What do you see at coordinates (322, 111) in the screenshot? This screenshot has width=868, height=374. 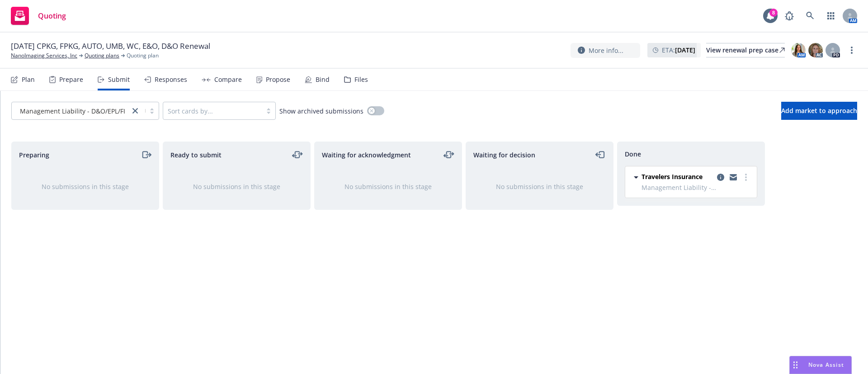 I see `span: Show archived submissions` at bounding box center [322, 111].